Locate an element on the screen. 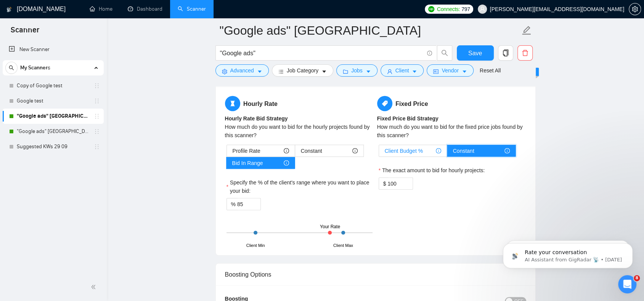 Image resolution: width=644 pixels, height=301 pixels. span: delete is located at coordinates (525, 53).